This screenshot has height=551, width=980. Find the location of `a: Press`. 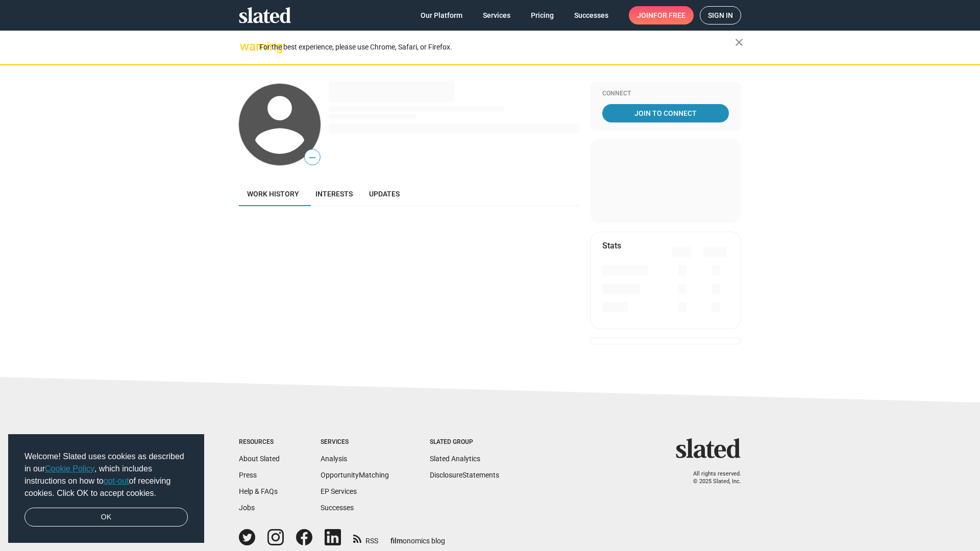

a: Press is located at coordinates (248, 476).